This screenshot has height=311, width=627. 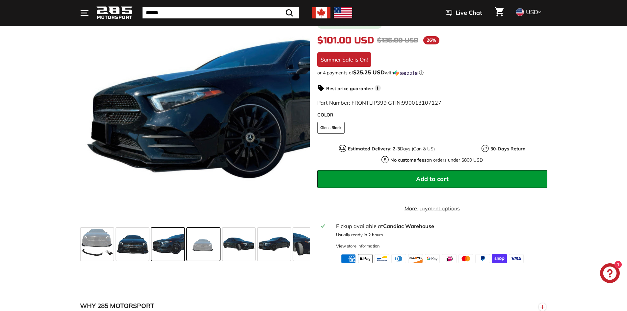 What do you see at coordinates (348, 259) in the screenshot?
I see `img: american_express` at bounding box center [348, 259].